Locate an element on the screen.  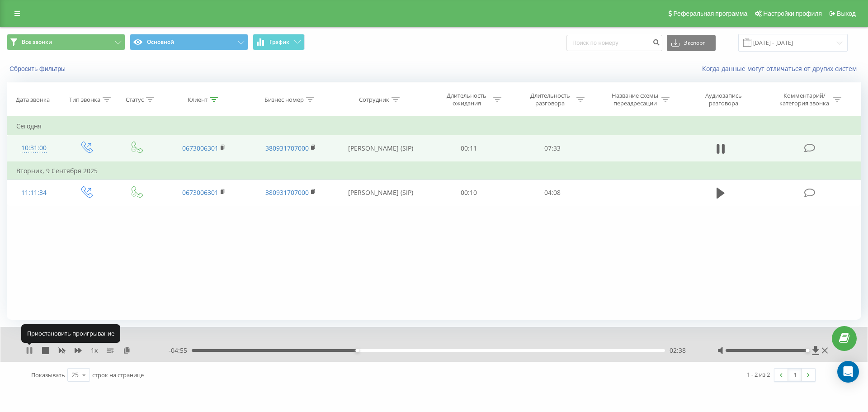
div: Тип звонка is located at coordinates (85, 99).